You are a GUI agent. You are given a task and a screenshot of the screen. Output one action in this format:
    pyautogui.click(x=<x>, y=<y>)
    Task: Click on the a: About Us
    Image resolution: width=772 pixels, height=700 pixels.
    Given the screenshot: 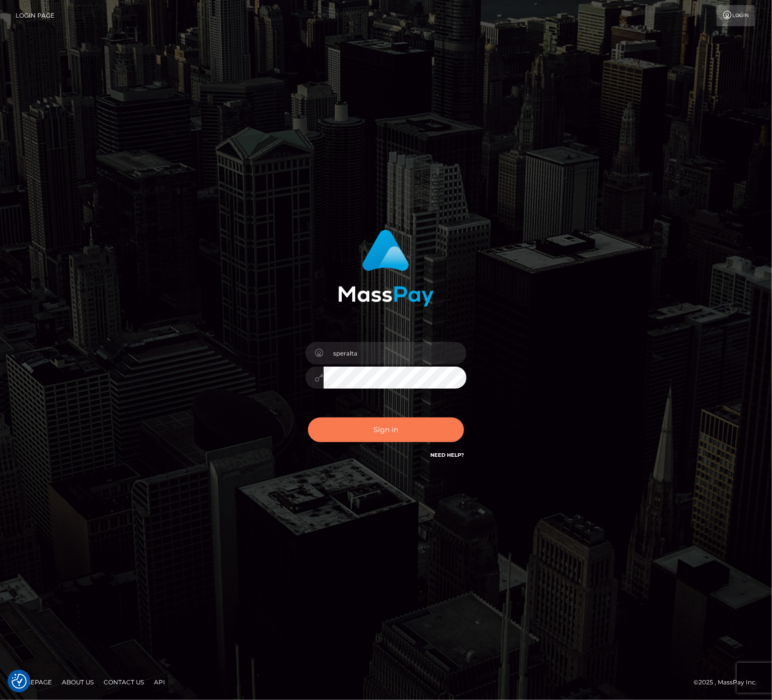 What is the action you would take?
    pyautogui.click(x=77, y=682)
    